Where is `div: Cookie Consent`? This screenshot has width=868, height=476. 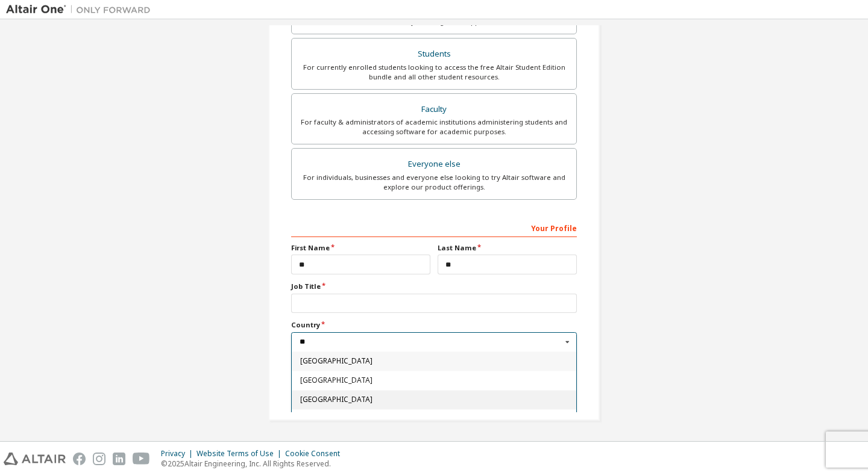
div: Cookie Consent is located at coordinates (316, 454).